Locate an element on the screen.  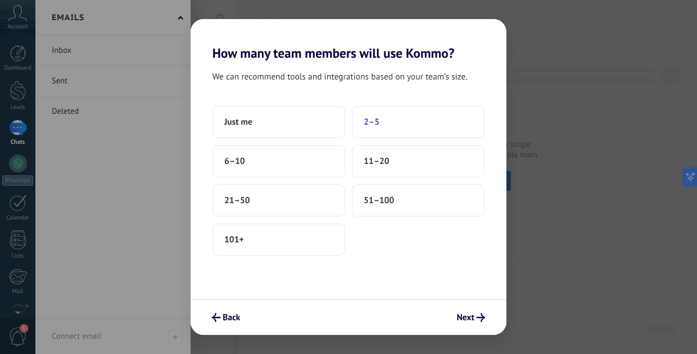
span: We can recommend tools and integrations based on your team’s size. is located at coordinates (340, 77).